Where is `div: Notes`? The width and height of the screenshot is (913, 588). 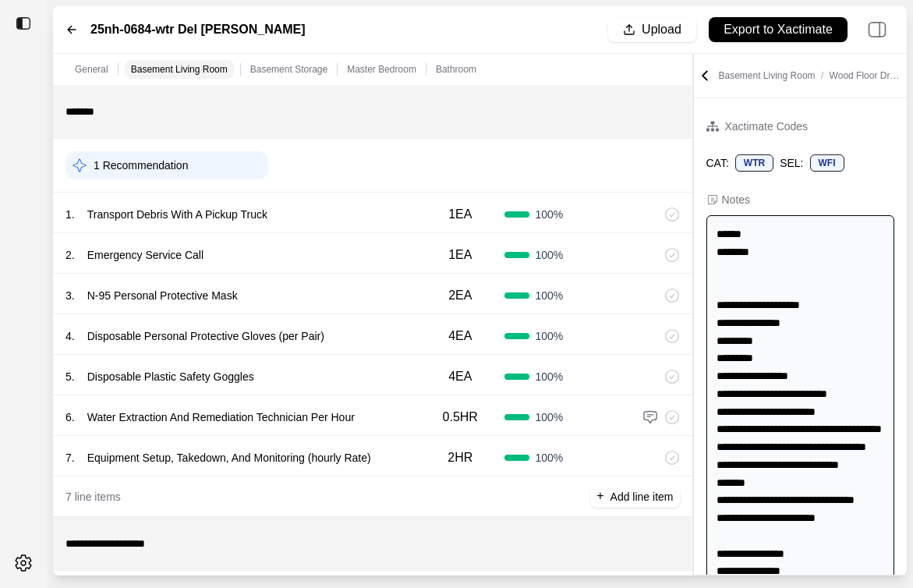
div: Notes is located at coordinates (736, 199).